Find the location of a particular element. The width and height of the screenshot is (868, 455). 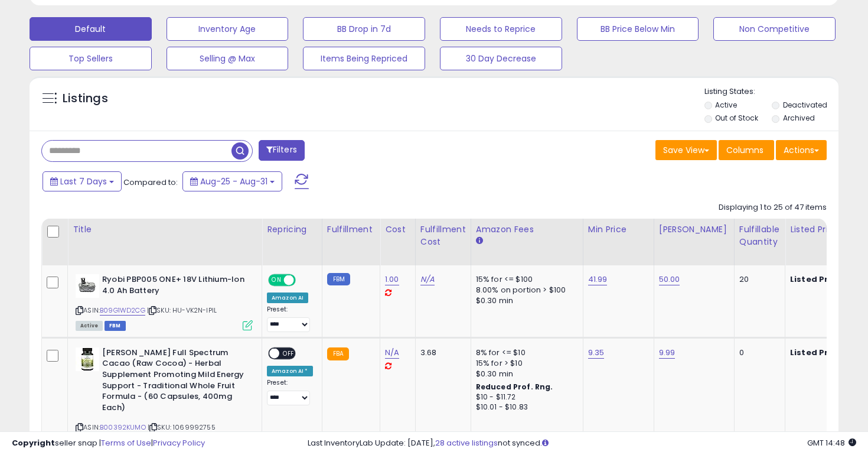

button: BB Price Below Min is located at coordinates (638, 29).